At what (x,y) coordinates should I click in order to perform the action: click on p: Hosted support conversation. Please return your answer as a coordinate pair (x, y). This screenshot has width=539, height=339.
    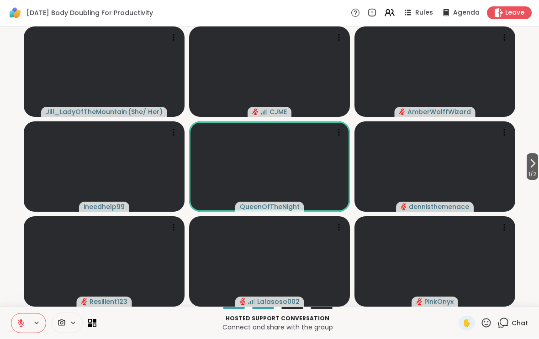
    Looking at the image, I should click on (277, 319).